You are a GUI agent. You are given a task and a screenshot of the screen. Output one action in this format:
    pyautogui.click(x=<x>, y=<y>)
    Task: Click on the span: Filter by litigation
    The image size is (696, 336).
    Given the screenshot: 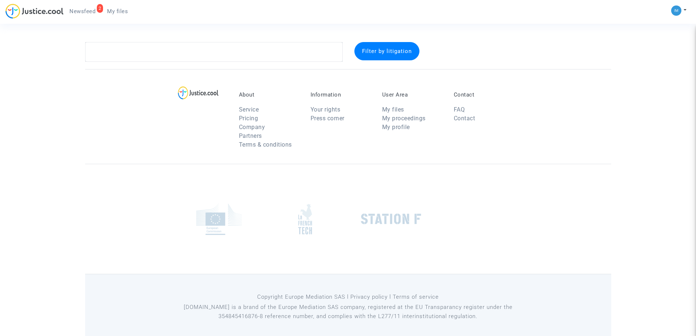 What is the action you would take?
    pyautogui.click(x=387, y=51)
    